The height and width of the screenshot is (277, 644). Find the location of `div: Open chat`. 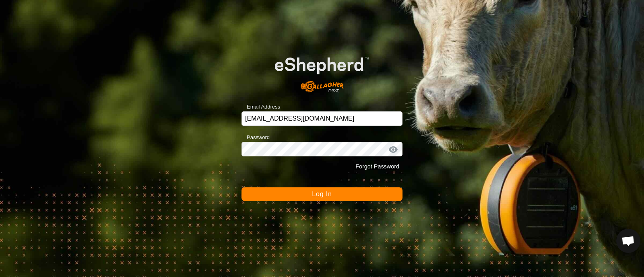

div: Open chat is located at coordinates (628, 241).